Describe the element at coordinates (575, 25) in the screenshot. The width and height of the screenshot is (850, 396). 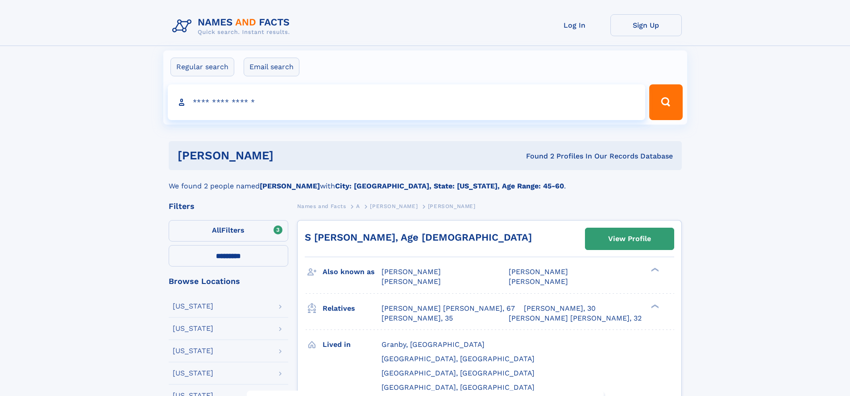
I see `a: Log In` at that location.